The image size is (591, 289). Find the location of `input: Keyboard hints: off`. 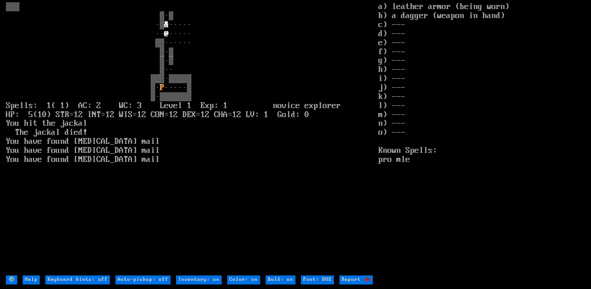

input: Keyboard hints: off is located at coordinates (77, 280).